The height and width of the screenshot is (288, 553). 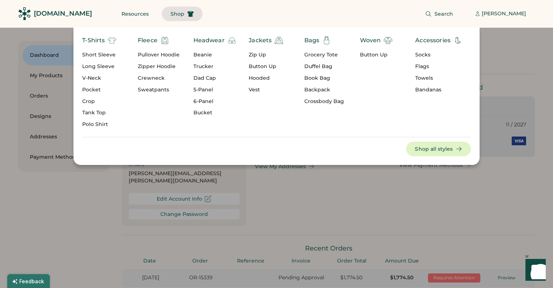 I want to click on button: Search, so click(x=439, y=14).